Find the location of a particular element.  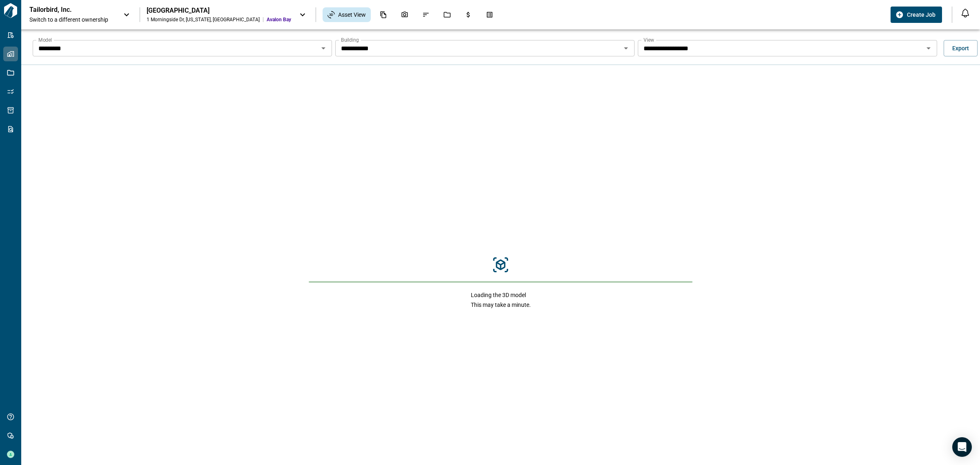

label: View is located at coordinates (649, 40).